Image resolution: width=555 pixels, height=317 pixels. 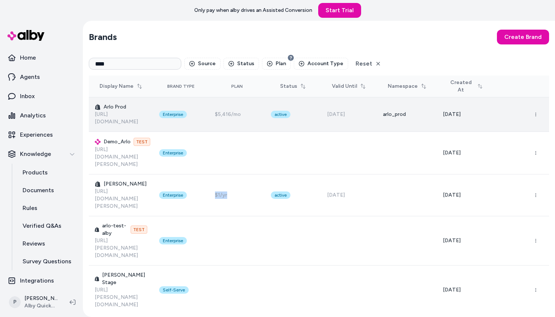 I want to click on p: Verified Q&As, so click(x=42, y=226).